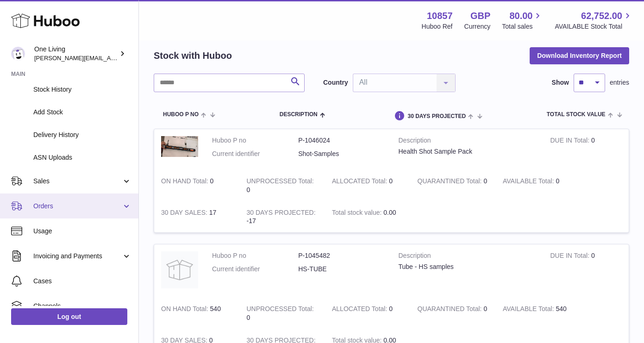  What do you see at coordinates (83, 89) in the screenshot?
I see `span: Stock History` at bounding box center [83, 89].